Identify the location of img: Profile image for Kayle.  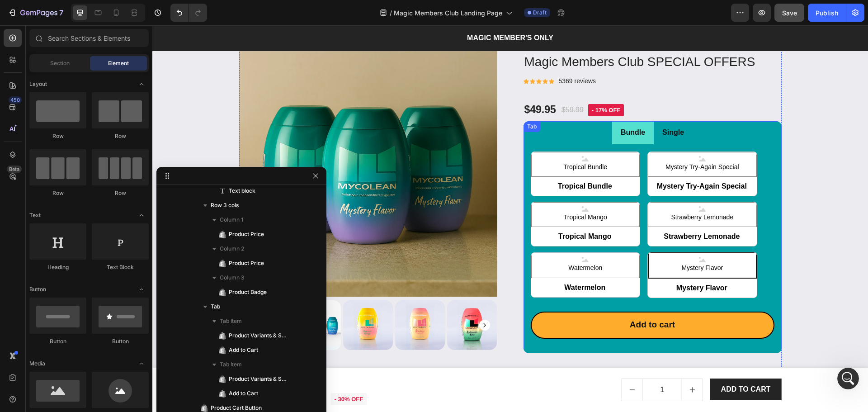
(33, 12).